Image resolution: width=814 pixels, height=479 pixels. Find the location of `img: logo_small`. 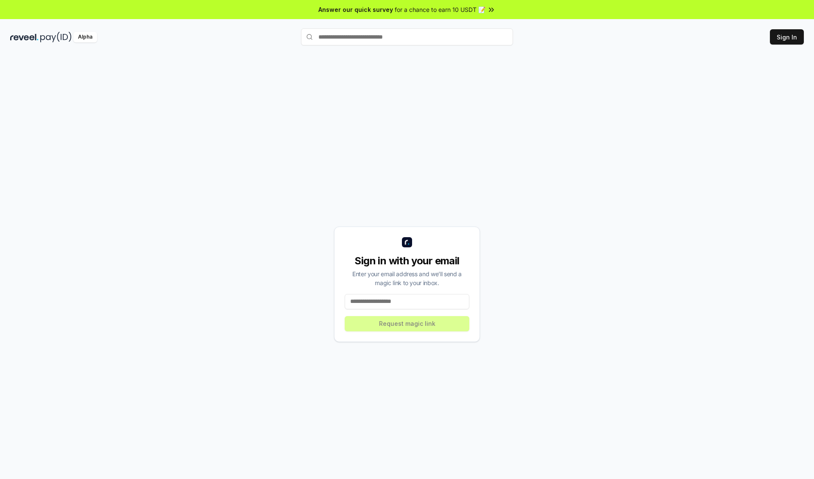

img: logo_small is located at coordinates (407, 242).